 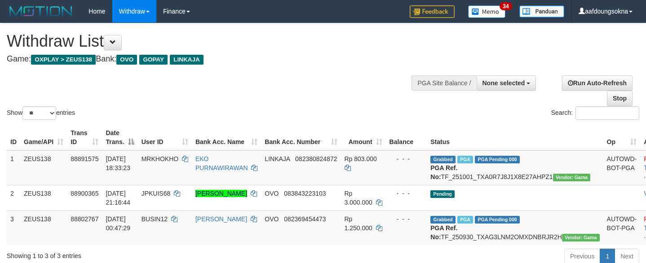 What do you see at coordinates (607, 113) in the screenshot?
I see `input: Search:` at bounding box center [607, 113].